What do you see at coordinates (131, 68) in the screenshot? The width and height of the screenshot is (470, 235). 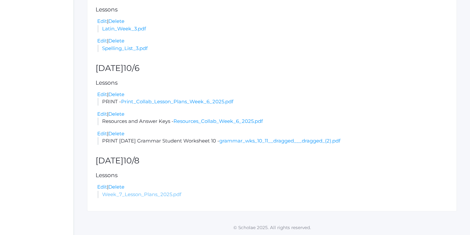 I see `span: 10/6` at bounding box center [131, 68].